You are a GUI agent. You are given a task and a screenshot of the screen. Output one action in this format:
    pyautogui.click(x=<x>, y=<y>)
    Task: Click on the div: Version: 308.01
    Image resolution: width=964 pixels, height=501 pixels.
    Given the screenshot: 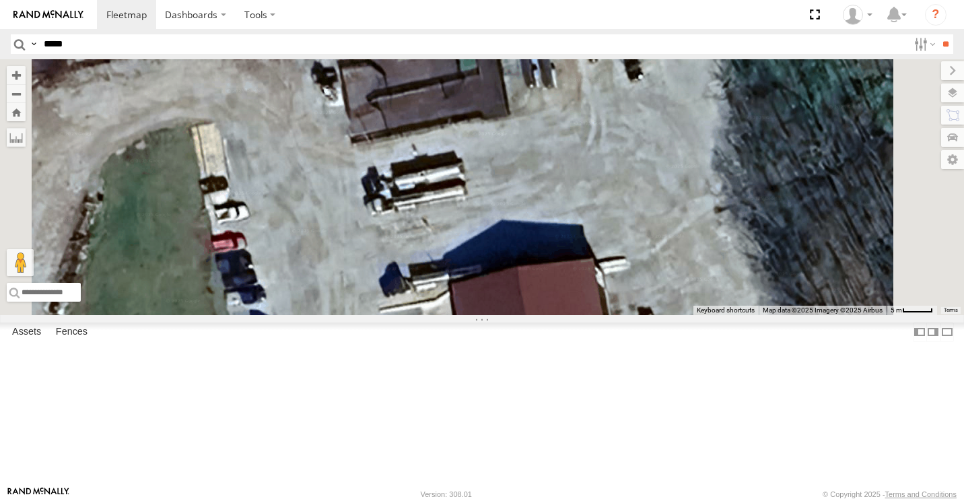 What is the action you would take?
    pyautogui.click(x=446, y=494)
    